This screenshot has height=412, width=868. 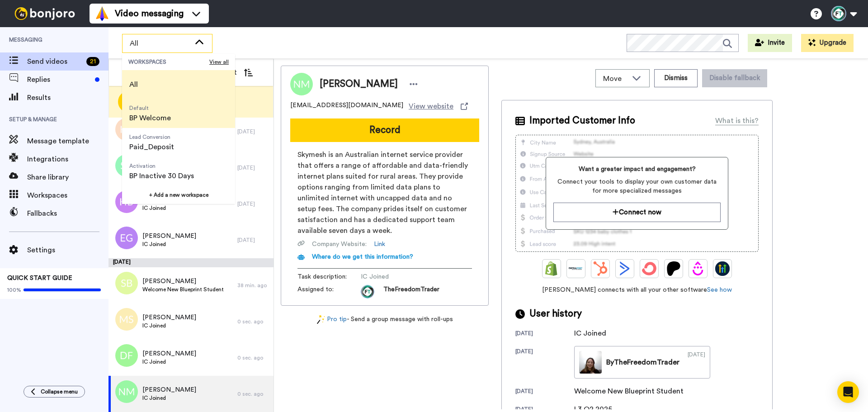 What do you see at coordinates (555, 314) in the screenshot?
I see `span: User history` at bounding box center [555, 314].